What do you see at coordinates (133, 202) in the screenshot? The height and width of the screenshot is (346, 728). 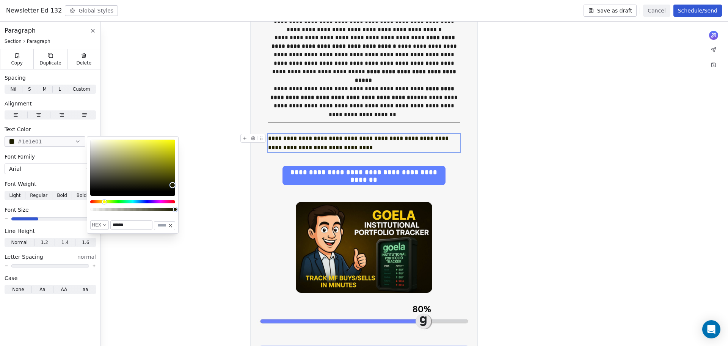 I see `div: Hue` at bounding box center [133, 202].